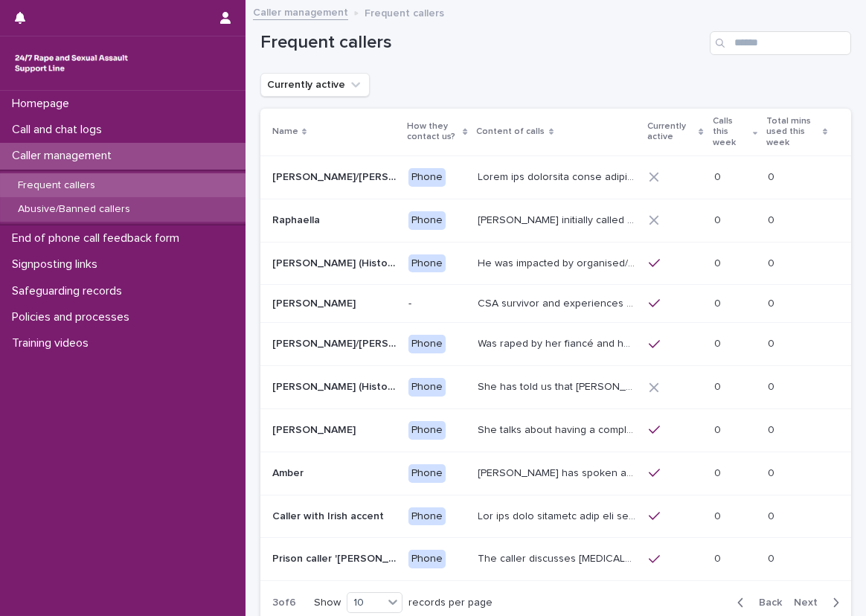 This screenshot has width=866, height=616. What do you see at coordinates (70, 291) in the screenshot?
I see `p: Safeguarding records` at bounding box center [70, 291].